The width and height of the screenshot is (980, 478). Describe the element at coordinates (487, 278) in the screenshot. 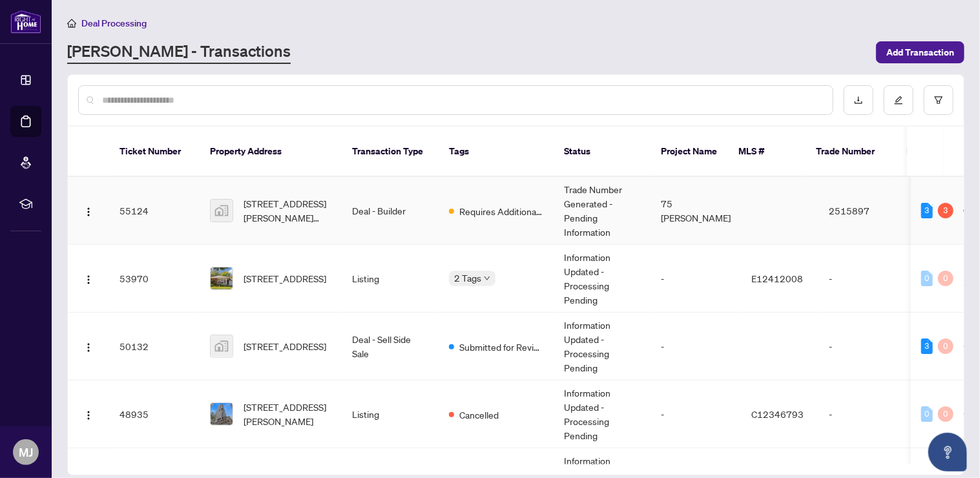

I see `span: down` at that location.